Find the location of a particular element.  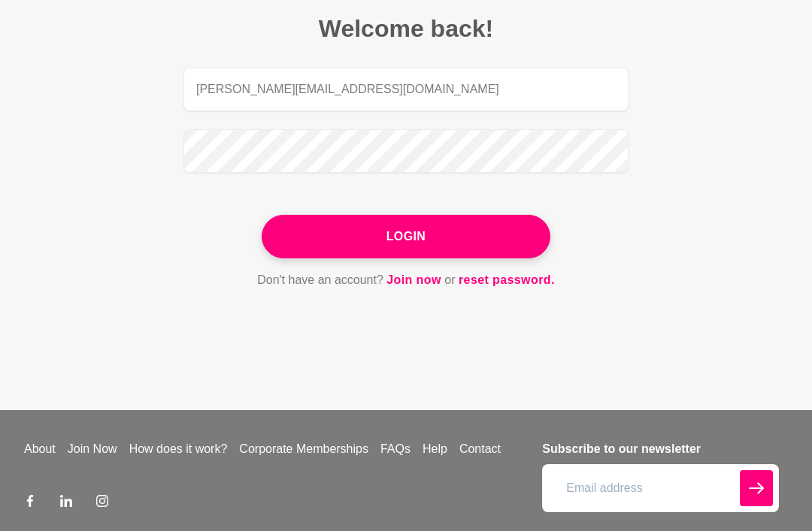

p: Don't have an account? or is located at coordinates (406, 281).